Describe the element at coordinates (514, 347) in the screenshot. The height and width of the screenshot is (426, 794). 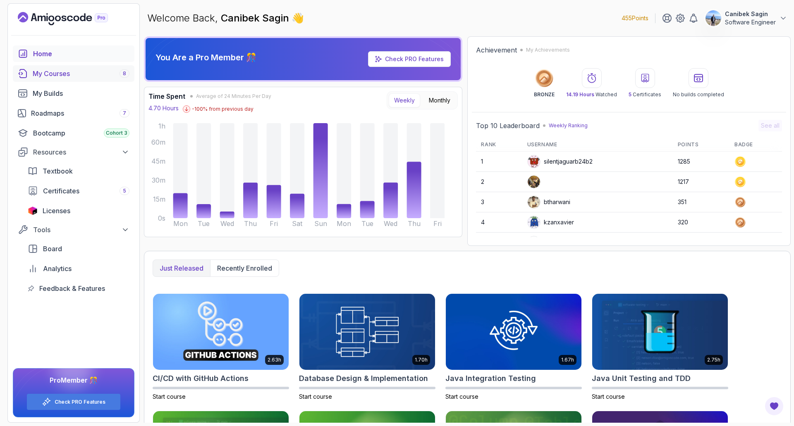
I see `a: Java Integration Testing card1.67hJava Integration TestingStart course` at that location.